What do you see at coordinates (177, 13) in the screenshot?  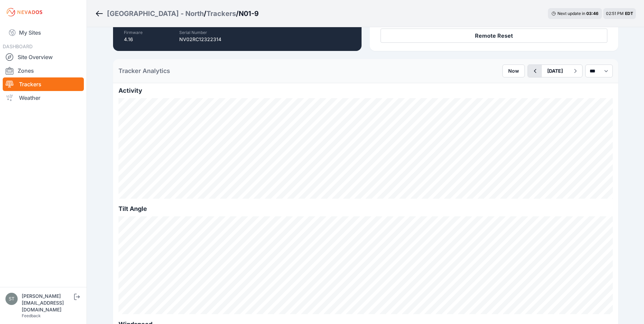 I see `nav: Breadcrumb` at bounding box center [177, 13].